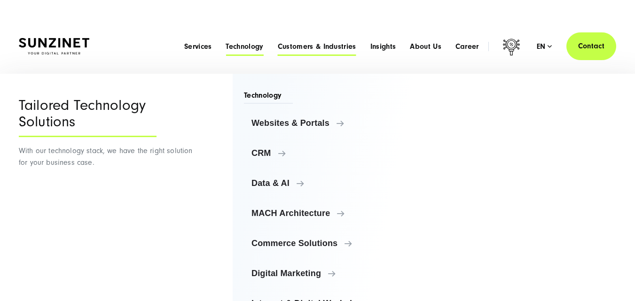 This screenshot has width=635, height=301. Describe the element at coordinates (198, 47) in the screenshot. I see `a: Services` at that location.